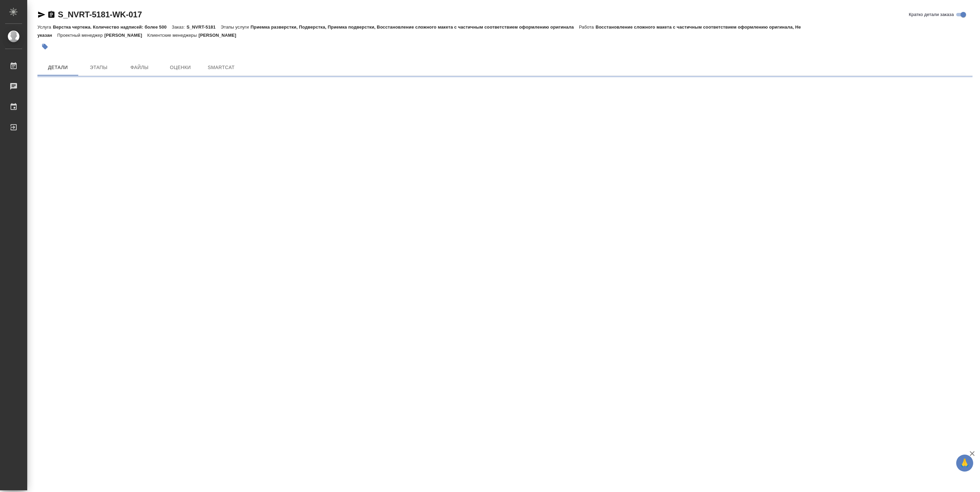  Describe the element at coordinates (52, 15) in the screenshot. I see `button: Скопировать ссылку` at that location.